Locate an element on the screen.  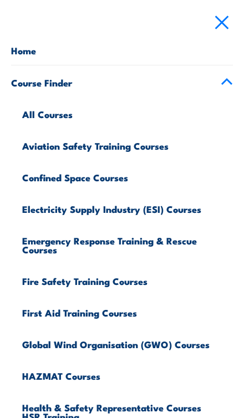
a: HAZMAT Courses is located at coordinates (128, 374).